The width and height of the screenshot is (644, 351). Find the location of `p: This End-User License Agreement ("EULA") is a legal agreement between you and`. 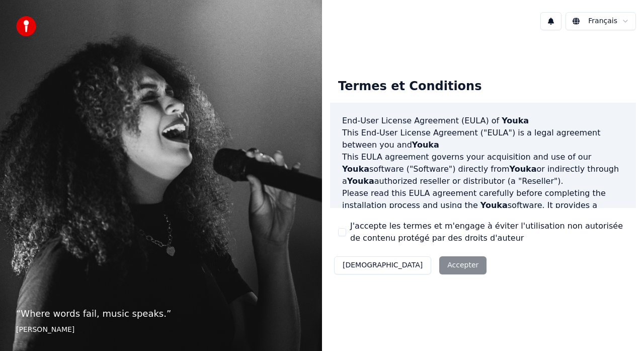

p: This End-User License Agreement ("EULA") is a legal agreement between you and is located at coordinates (483, 139).